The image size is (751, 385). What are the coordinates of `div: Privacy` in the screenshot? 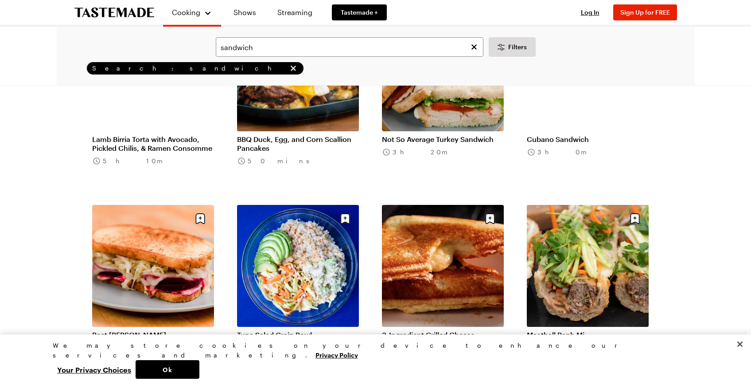 It's located at (372, 359).